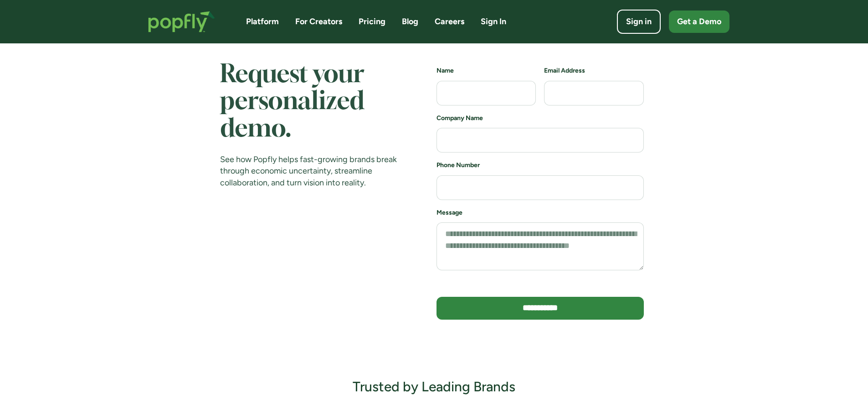 The height and width of the screenshot is (416, 868). What do you see at coordinates (540, 118) in the screenshot?
I see `h6: Company Name` at bounding box center [540, 118].